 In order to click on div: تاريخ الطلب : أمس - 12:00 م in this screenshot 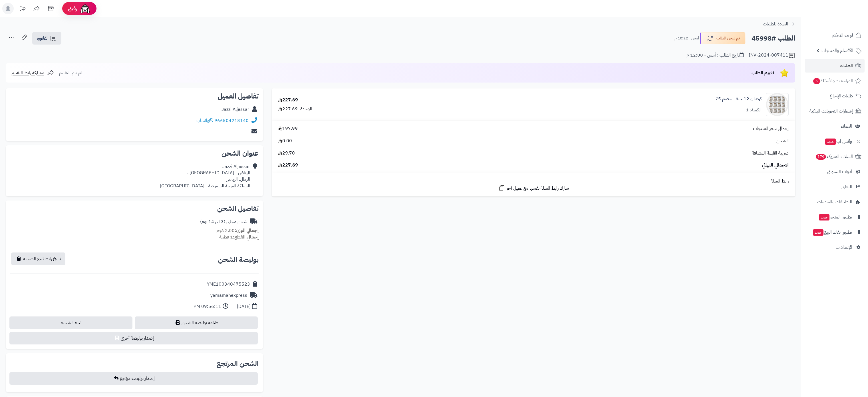, I will do `click(715, 55)`.